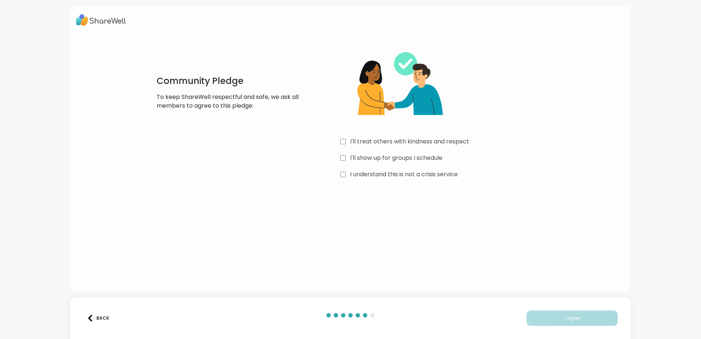 Image resolution: width=701 pixels, height=339 pixels. I want to click on p: To keep ShareWell respectful and safe, we ask all members to agree to this pledge:, so click(230, 101).